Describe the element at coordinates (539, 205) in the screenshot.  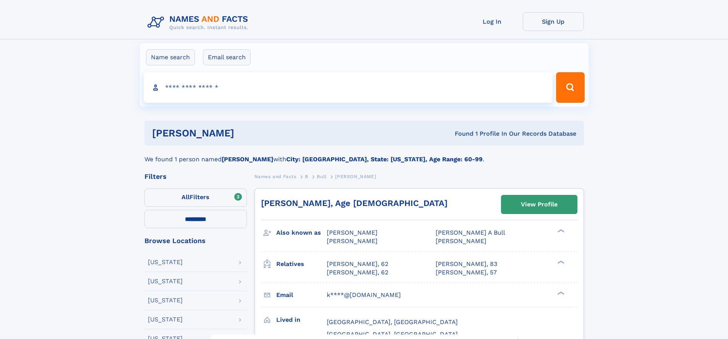
I see `div: View Profile` at that location.